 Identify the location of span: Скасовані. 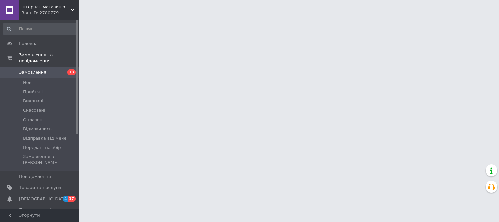
(34, 110).